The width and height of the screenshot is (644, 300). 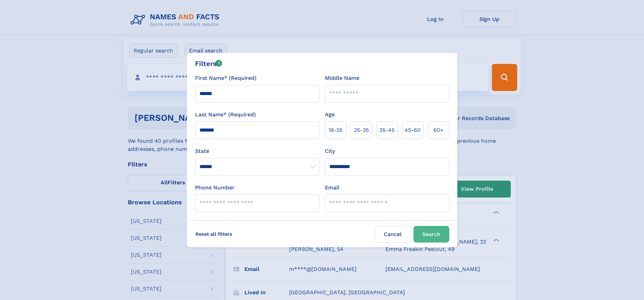 What do you see at coordinates (330, 151) in the screenshot?
I see `label: City` at bounding box center [330, 151].